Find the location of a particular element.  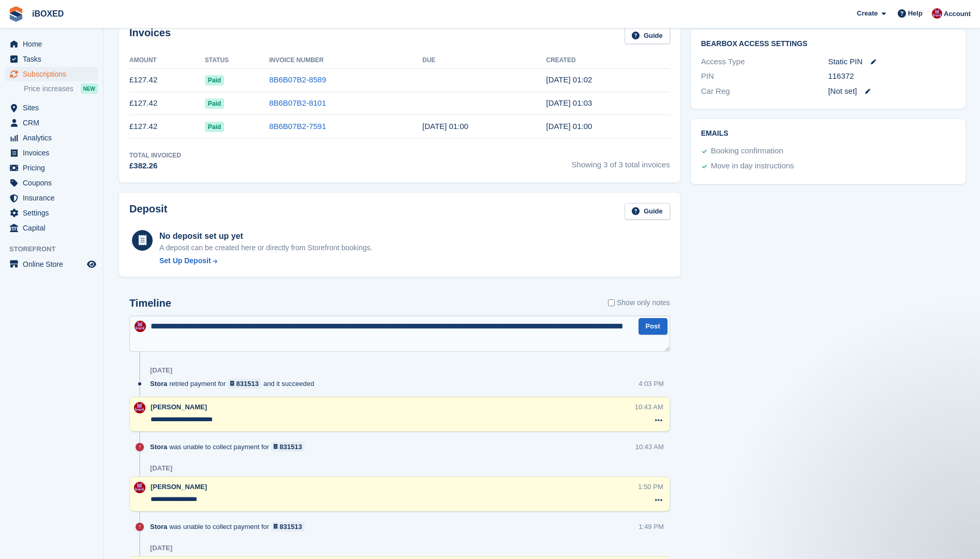

th: Status is located at coordinates (237, 61).